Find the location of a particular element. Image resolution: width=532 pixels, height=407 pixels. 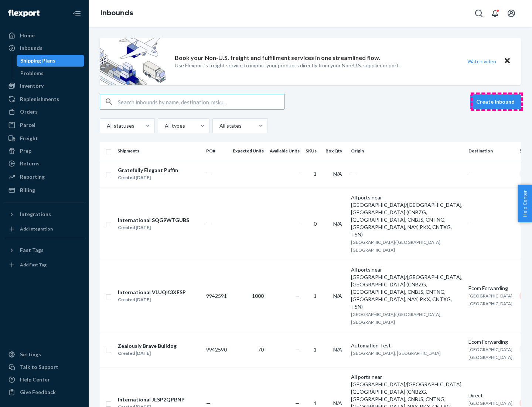

th: Origin is located at coordinates (407, 151).